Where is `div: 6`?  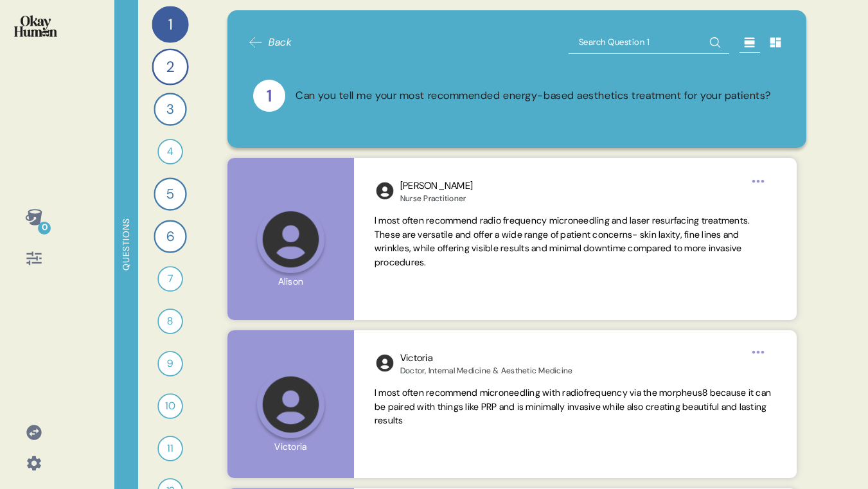 div: 6 is located at coordinates (170, 236).